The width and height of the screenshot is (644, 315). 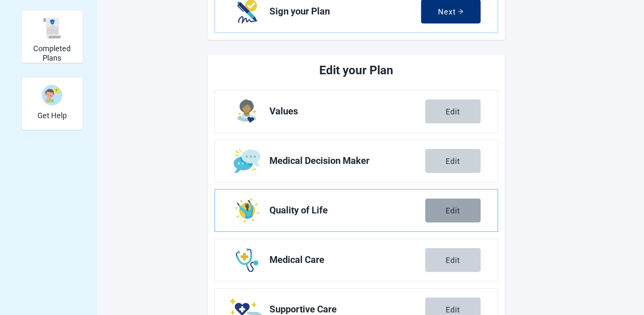 What do you see at coordinates (348, 112) in the screenshot?
I see `span: Values` at bounding box center [348, 112].